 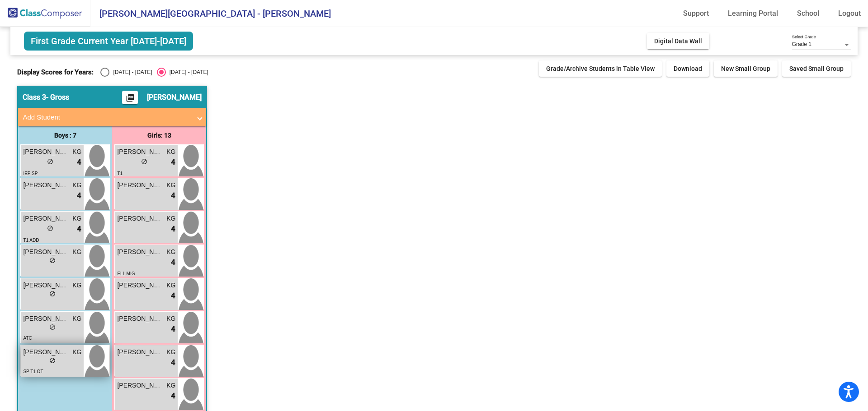 What do you see at coordinates (816, 69) in the screenshot?
I see `button: Saved Small Group` at bounding box center [816, 69].